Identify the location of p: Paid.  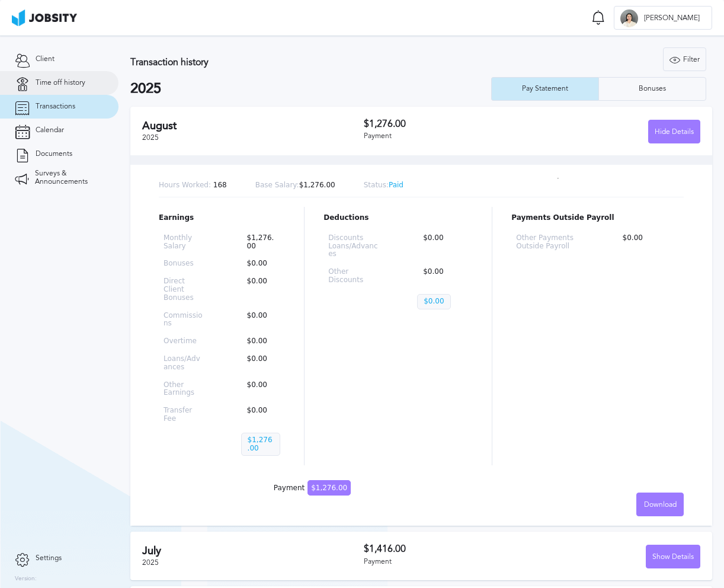
(383, 186).